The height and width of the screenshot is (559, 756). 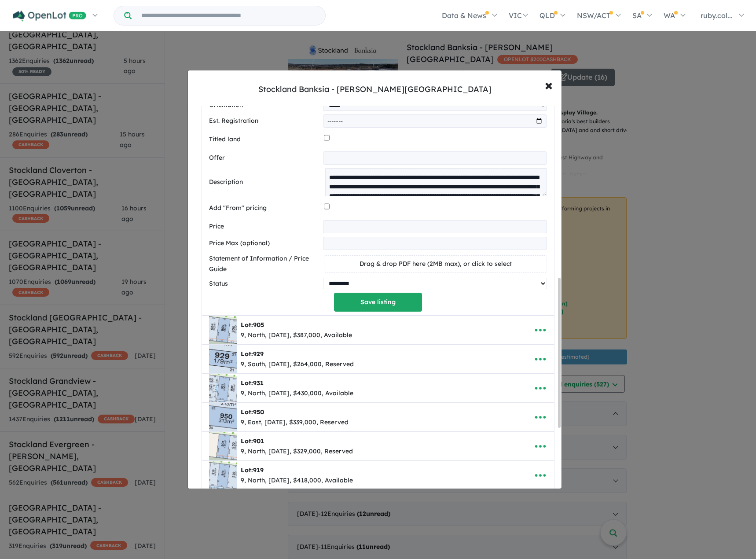 I want to click on span: 901, so click(x=258, y=441).